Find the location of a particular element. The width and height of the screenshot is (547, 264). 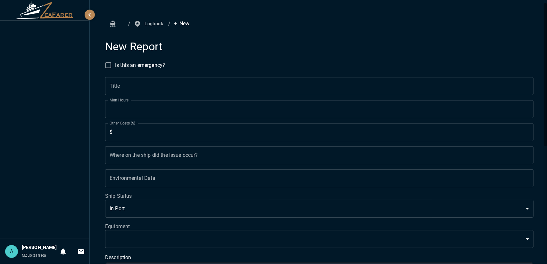

span: MZubizarreta is located at coordinates (34, 256).